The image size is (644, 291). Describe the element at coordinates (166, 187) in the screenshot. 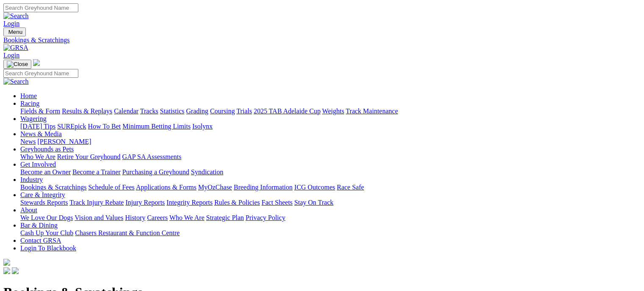

I see `a: Applications & Forms` at that location.